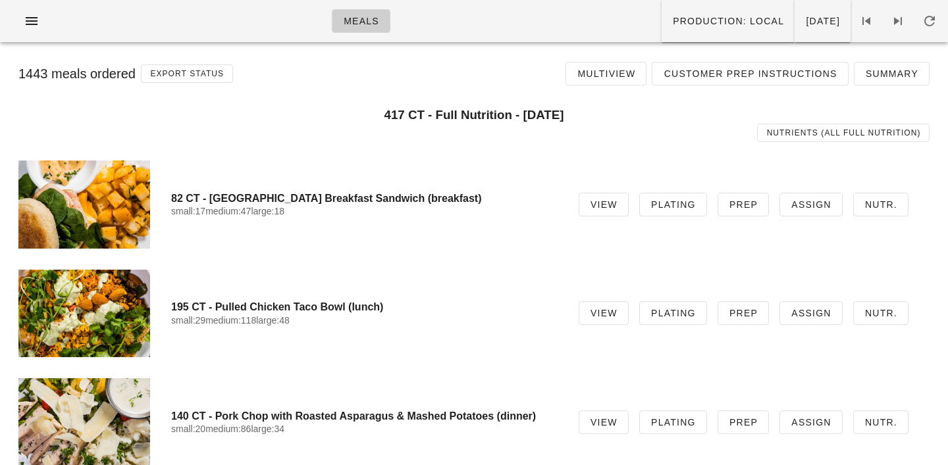 The image size is (948, 465). What do you see at coordinates (188, 211) in the screenshot?
I see `span: small:17` at bounding box center [188, 211].